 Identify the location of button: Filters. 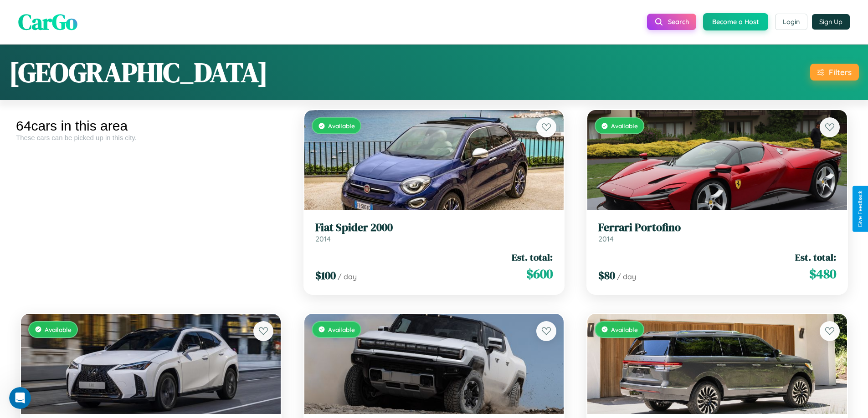
(835, 72).